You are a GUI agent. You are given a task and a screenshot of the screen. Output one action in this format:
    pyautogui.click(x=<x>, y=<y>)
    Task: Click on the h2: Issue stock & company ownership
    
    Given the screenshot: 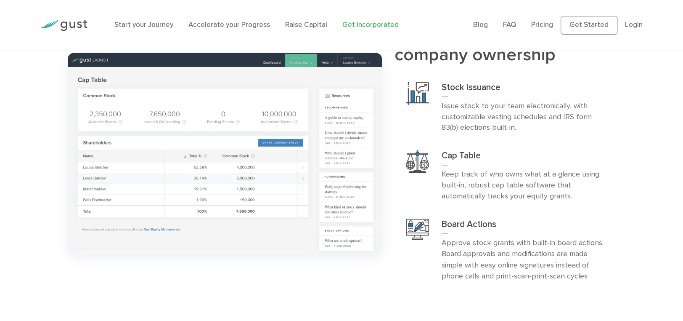 What is the action you would take?
    pyautogui.click(x=505, y=45)
    